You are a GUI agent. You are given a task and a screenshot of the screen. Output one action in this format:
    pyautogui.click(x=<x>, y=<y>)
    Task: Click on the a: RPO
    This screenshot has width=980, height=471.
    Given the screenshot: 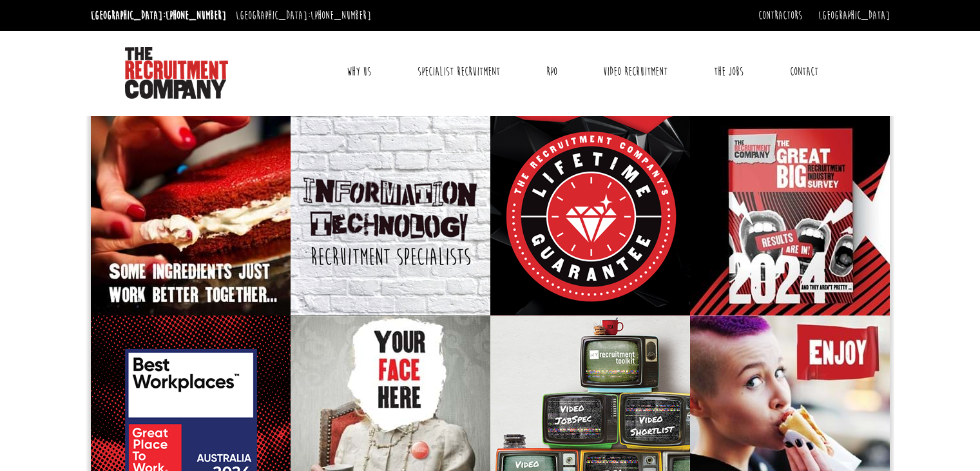 What is the action you would take?
    pyautogui.click(x=551, y=72)
    